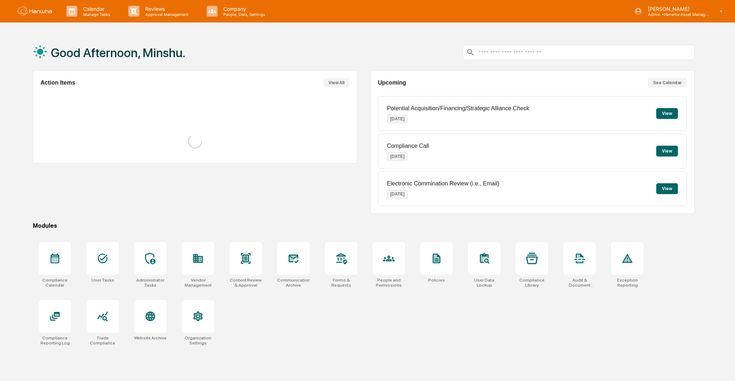 This screenshot has width=735, height=381. Describe the element at coordinates (243, 9) in the screenshot. I see `p: Company` at that location.